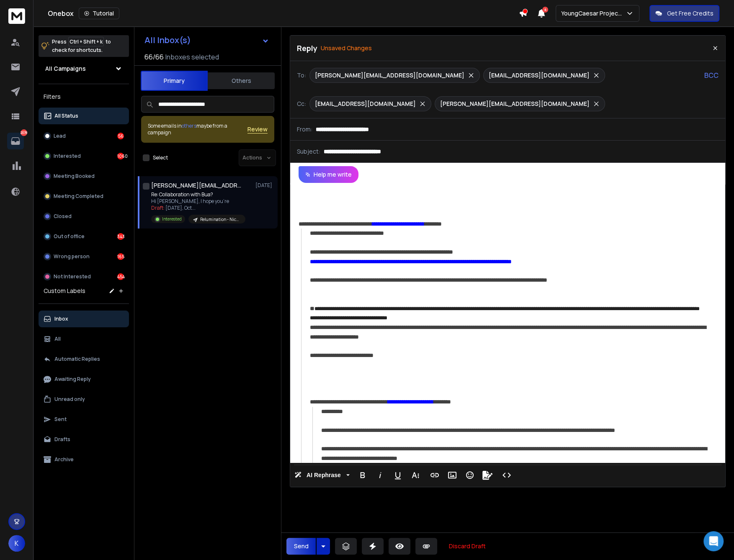 The height and width of the screenshot is (560, 734). I want to click on span: Review, so click(257, 129).